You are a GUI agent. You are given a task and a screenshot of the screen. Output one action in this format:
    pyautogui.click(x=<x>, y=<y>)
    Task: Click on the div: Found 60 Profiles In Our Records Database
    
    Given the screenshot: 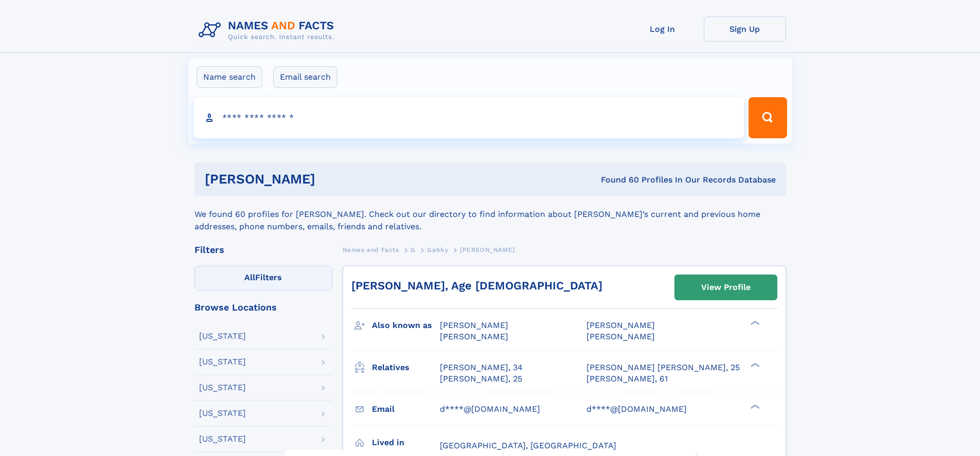 What is the action you would take?
    pyautogui.click(x=616, y=180)
    